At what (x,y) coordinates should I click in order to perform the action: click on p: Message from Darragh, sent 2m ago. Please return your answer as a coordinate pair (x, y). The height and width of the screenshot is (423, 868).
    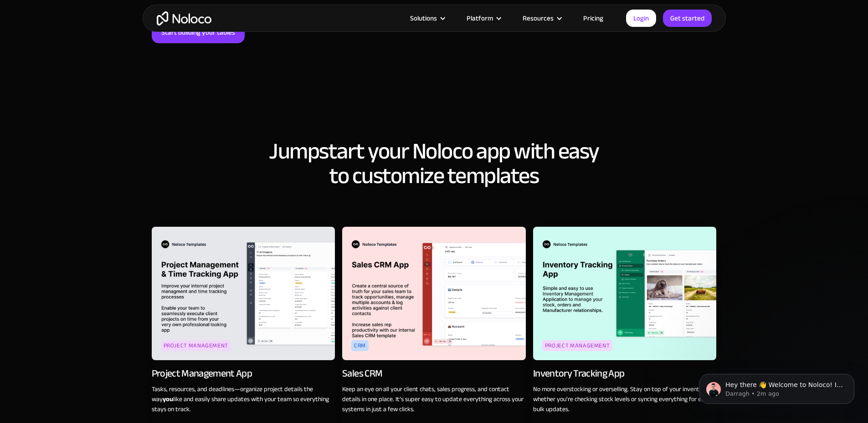
    Looking at the image, I should click on (99, 39).